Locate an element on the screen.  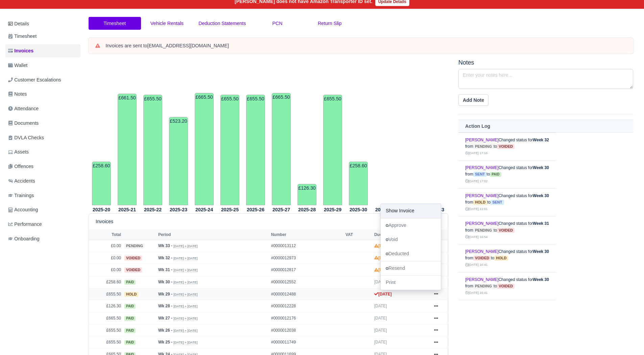
a: Deducted is located at coordinates (411, 253).